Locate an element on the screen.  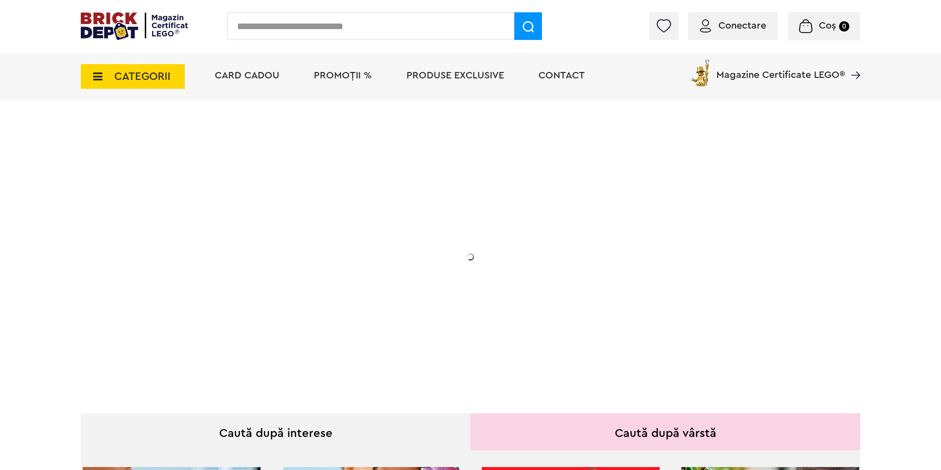
a: PROMOȚII % is located at coordinates (343, 75).